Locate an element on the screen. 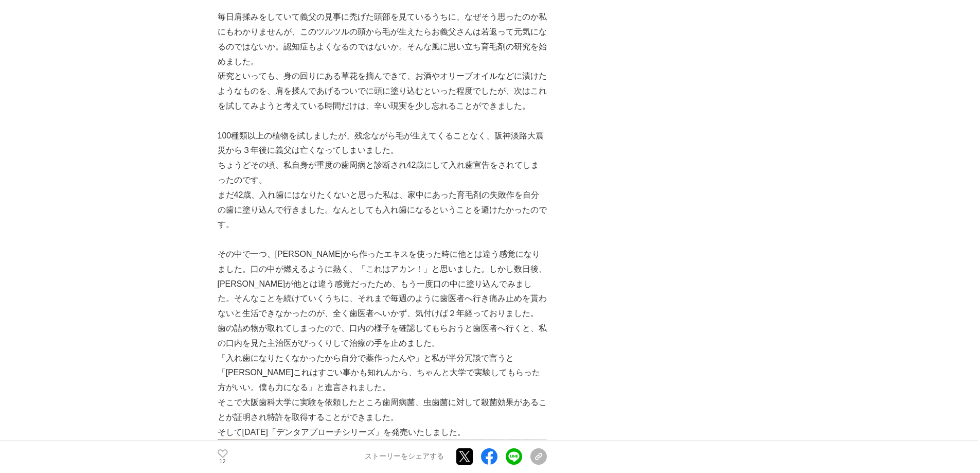 Image resolution: width=980 pixels, height=473 pixels. p: ストーリーをシェアする is located at coordinates (404, 457).